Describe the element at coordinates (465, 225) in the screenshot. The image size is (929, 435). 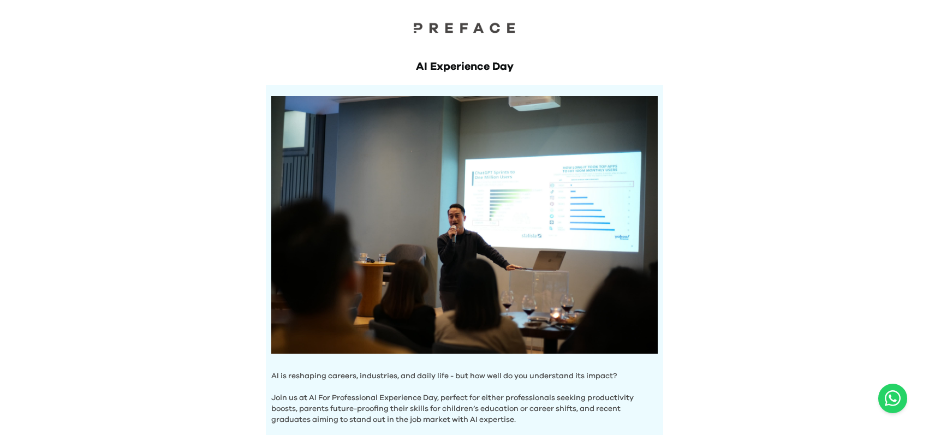
I see `img: Hero Image` at that location.